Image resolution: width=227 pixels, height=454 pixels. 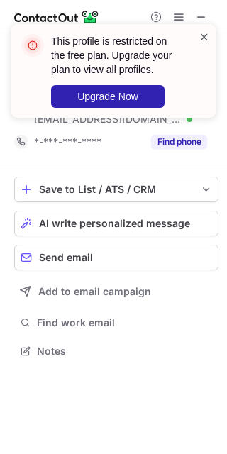 What do you see at coordinates (116, 224) in the screenshot?
I see `button: AI write personalized message` at bounding box center [116, 224].